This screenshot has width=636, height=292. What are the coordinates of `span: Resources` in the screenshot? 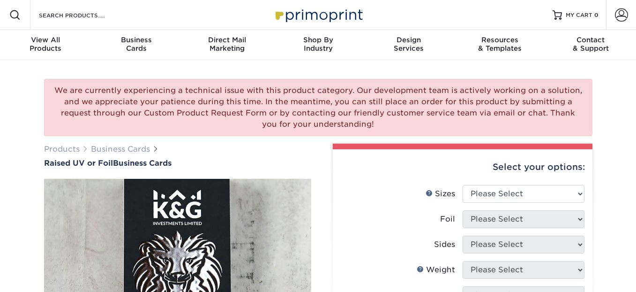 It's located at (500, 40).